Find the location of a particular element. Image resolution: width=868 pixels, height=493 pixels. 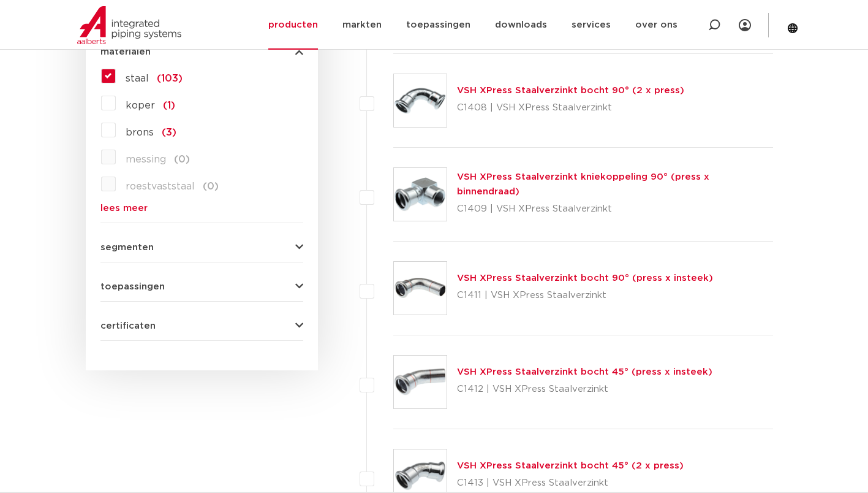

span: brons is located at coordinates (140, 132).